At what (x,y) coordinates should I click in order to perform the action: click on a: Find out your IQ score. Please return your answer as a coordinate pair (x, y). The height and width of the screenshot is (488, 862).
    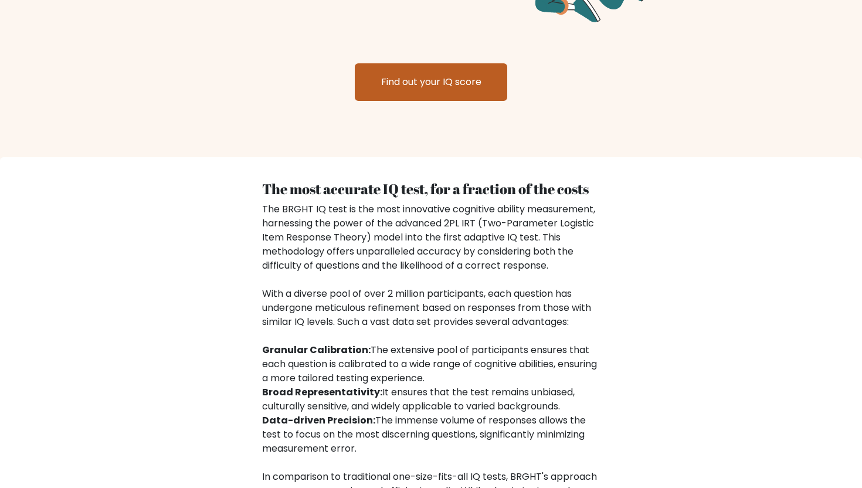
    Looking at the image, I should click on (431, 82).